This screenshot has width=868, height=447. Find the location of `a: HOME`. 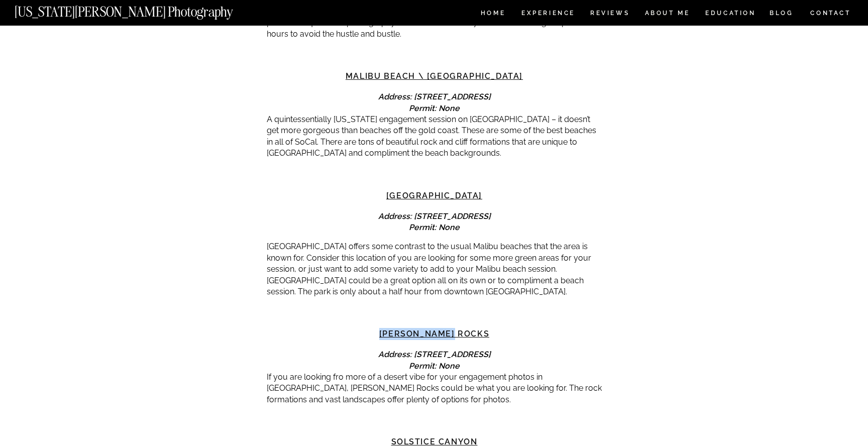

a: HOME is located at coordinates (492, 14).